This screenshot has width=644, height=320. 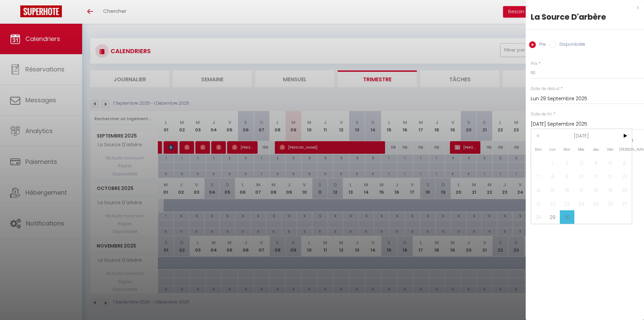 What do you see at coordinates (582, 177) in the screenshot?
I see `span: 10` at bounding box center [582, 177].